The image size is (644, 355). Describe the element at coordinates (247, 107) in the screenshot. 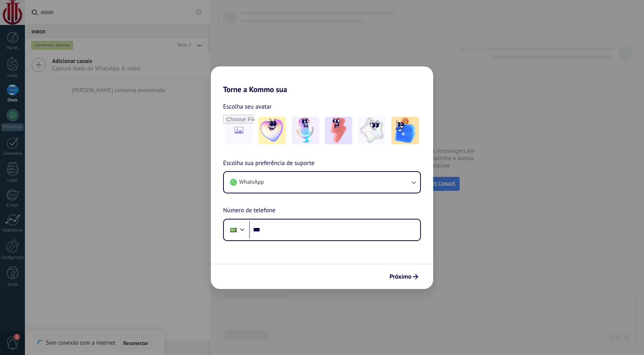

I see `span: Escolha seu avatar` at that location.